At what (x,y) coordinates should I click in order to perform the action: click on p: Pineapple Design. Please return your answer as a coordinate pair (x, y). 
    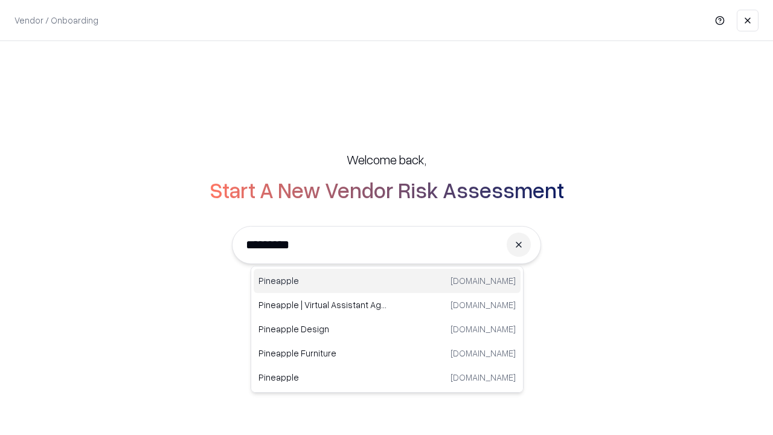
    Looking at the image, I should click on (322, 328).